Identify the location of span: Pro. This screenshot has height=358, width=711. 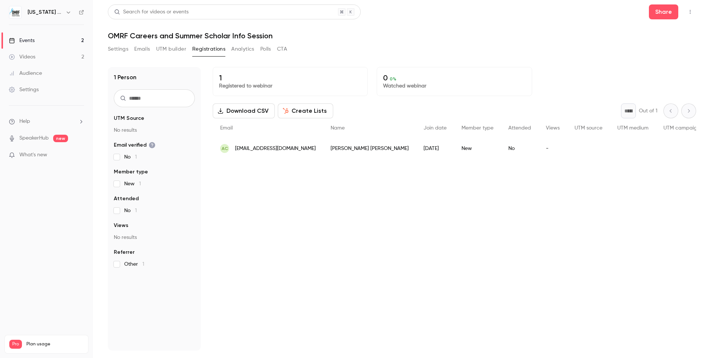
(16, 344).